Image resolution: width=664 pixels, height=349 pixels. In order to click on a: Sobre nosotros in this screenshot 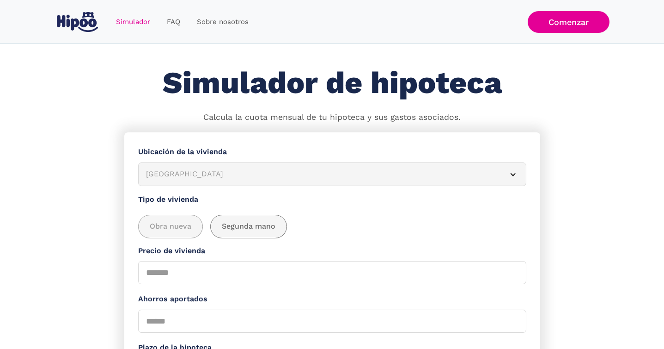, I will do `click(223, 22)`.